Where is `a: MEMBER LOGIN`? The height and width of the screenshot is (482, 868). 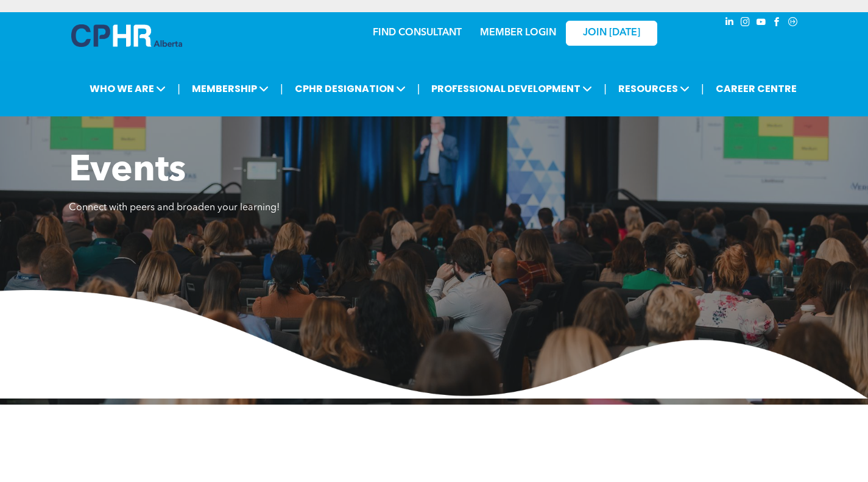 a: MEMBER LOGIN is located at coordinates (517, 33).